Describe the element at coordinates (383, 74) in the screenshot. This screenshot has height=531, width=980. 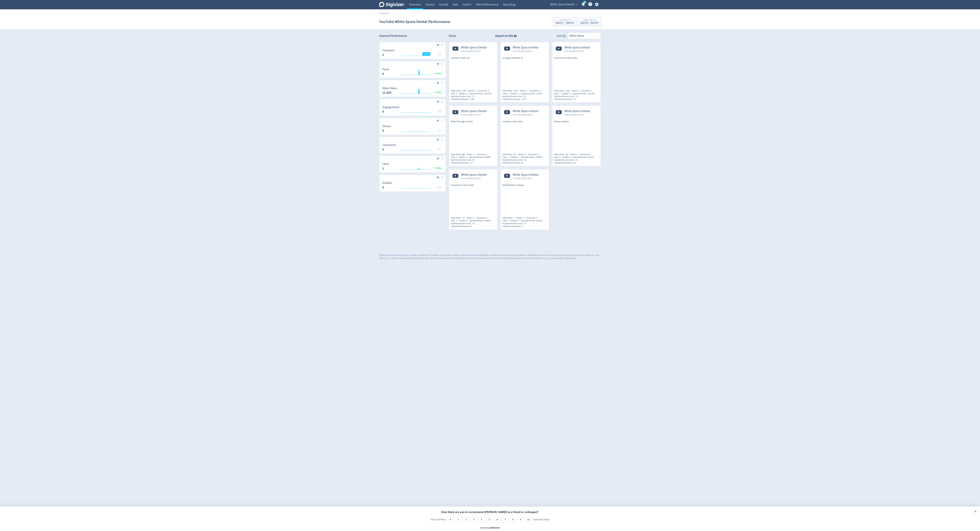
I see `strong: 8` at that location.